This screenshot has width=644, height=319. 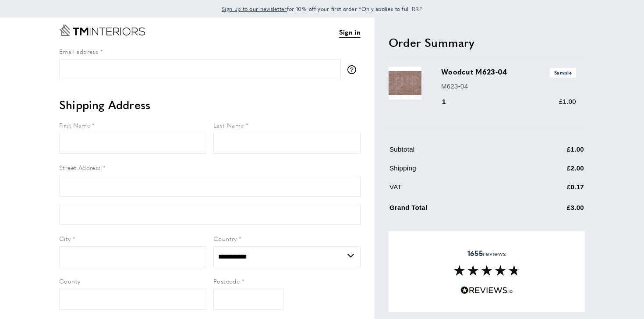 I want to click on td: VAT, so click(x=456, y=190).